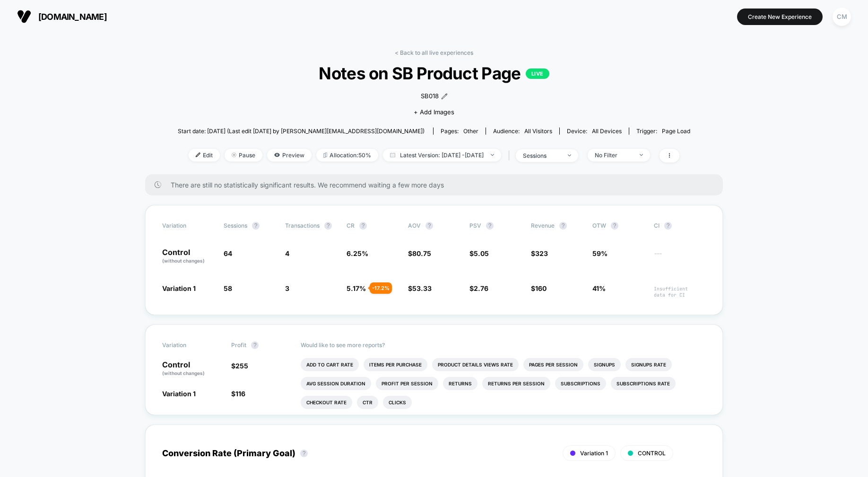 This screenshot has width=868, height=477. Describe the element at coordinates (599, 288) in the screenshot. I see `span: 41%` at that location.